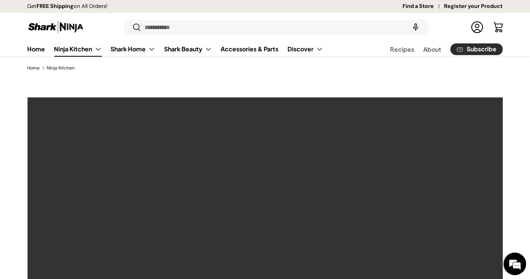  What do you see at coordinates (175, 49) in the screenshot?
I see `nav: Primary` at bounding box center [175, 49].